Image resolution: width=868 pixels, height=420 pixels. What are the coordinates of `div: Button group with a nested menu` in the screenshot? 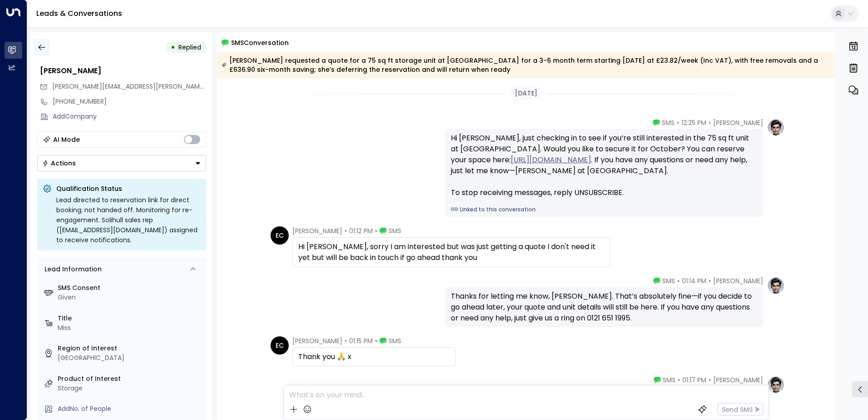 It's located at (122, 163).